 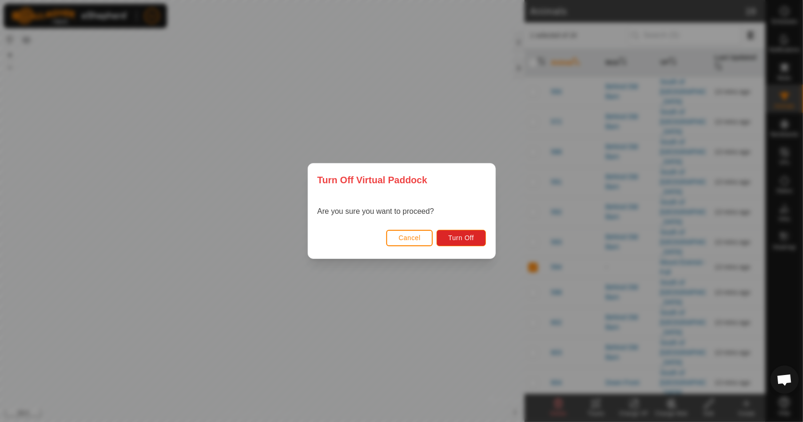 I want to click on button: Turn Off, so click(x=461, y=238).